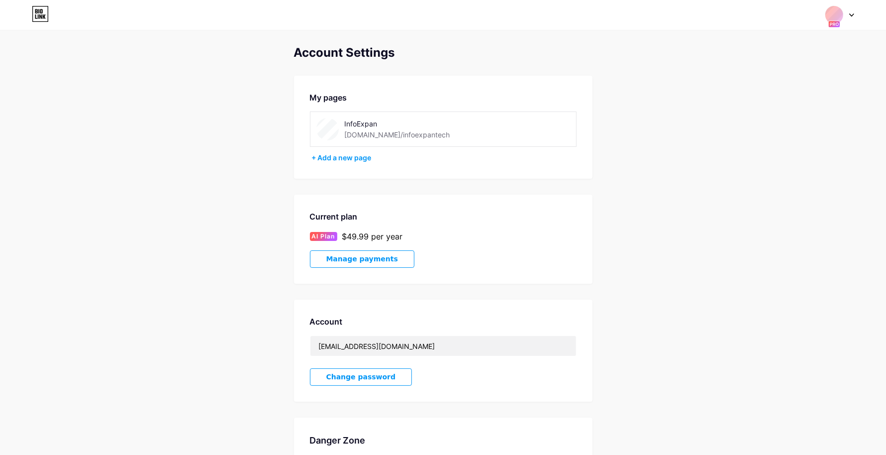 Image resolution: width=886 pixels, height=455 pixels. I want to click on div: $49.99 per year, so click(373, 236).